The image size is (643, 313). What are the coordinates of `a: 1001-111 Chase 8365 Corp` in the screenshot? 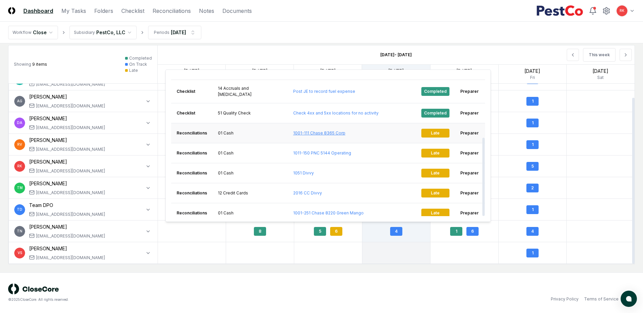 It's located at (319, 133).